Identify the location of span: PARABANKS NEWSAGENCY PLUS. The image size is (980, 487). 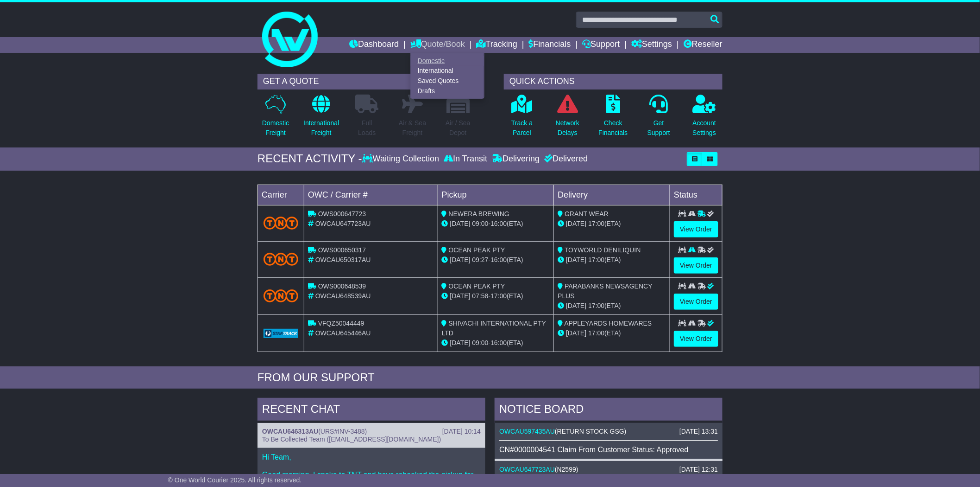
(605, 291).